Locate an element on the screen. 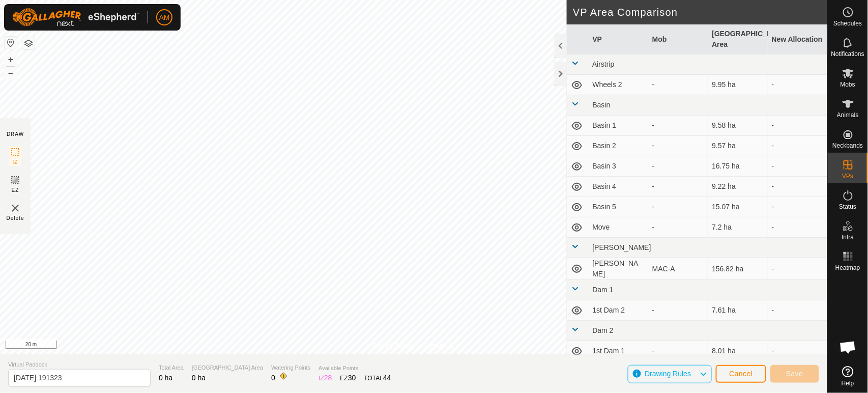 The height and width of the screenshot is (393, 868). span: Dam 1 is located at coordinates (603, 290).